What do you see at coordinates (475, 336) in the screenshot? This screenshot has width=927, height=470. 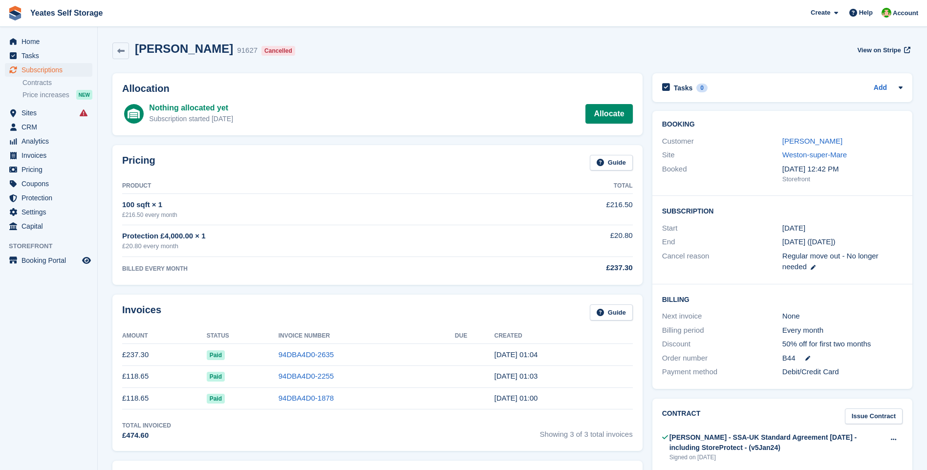 I see `th: Due` at bounding box center [475, 336].